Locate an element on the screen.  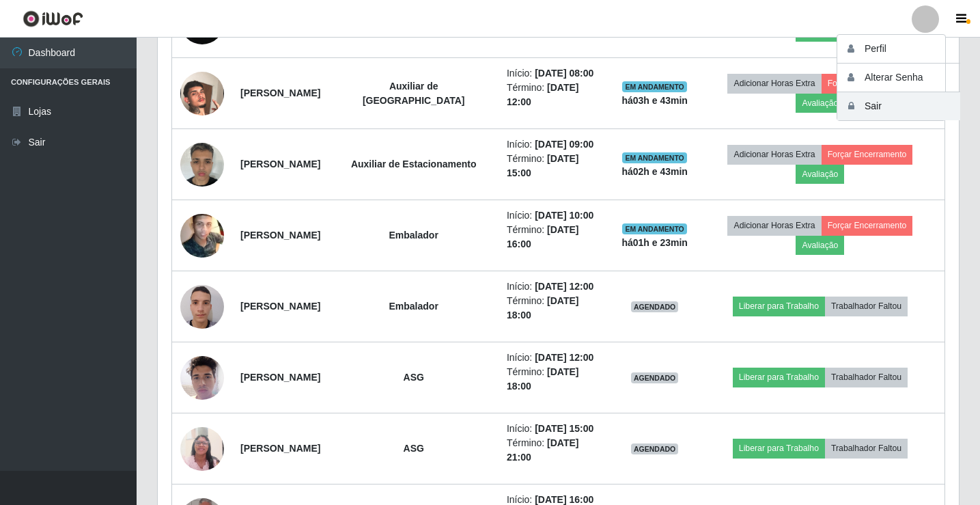
strong: há 03 h e 43 min is located at coordinates (654, 101).